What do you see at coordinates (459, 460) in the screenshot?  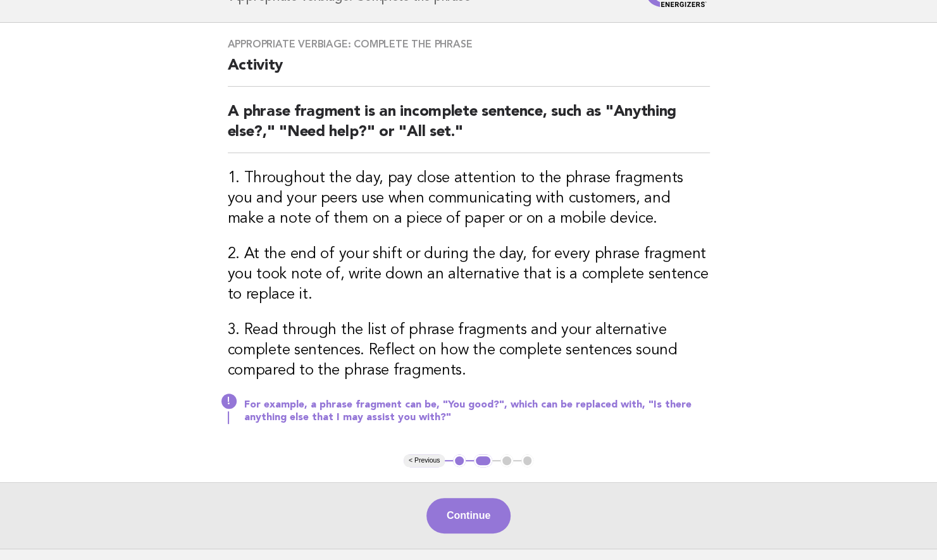 I see `button: 1` at bounding box center [459, 460].